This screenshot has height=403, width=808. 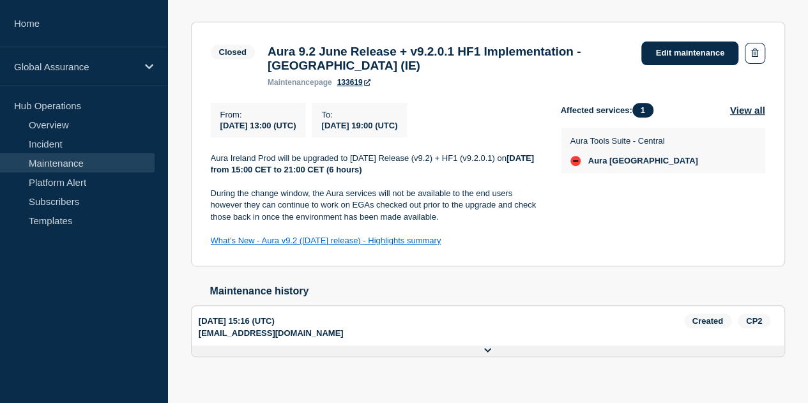 I want to click on button: View all, so click(x=747, y=110).